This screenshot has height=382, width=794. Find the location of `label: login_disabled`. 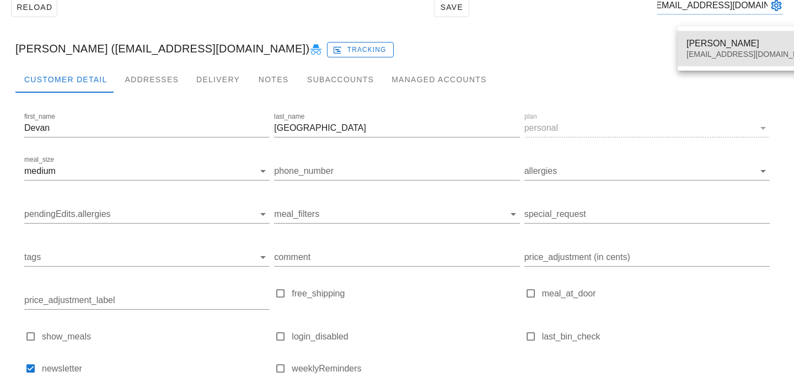

label: login_disabled is located at coordinates (405, 336).